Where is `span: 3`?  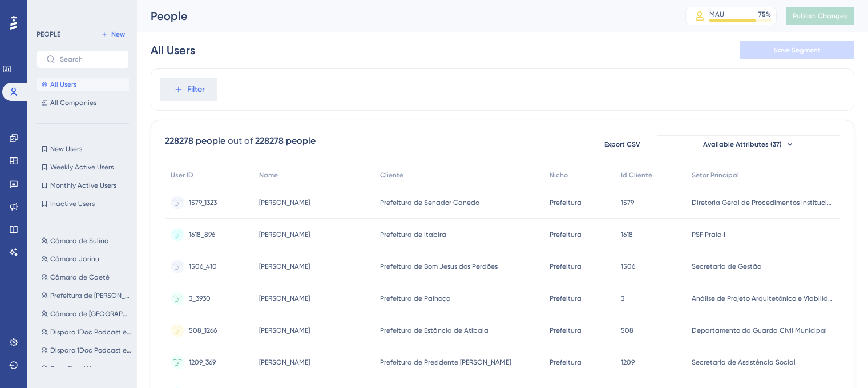 span: 3 is located at coordinates (622, 298).